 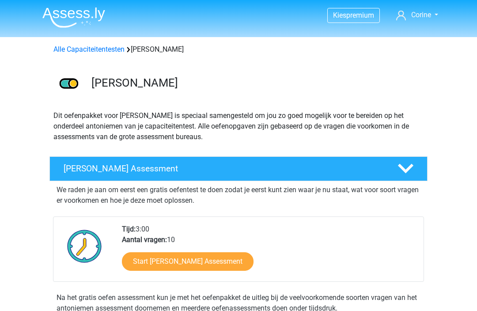 What do you see at coordinates (68, 84) in the screenshot?
I see `img: antoniemen` at bounding box center [68, 84].